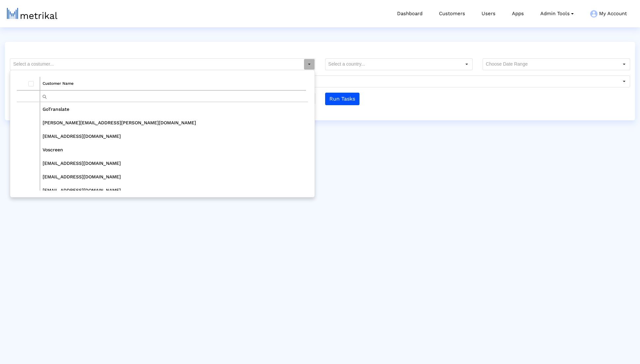 This screenshot has width=640, height=364. Describe the element at coordinates (32, 14) in the screenshot. I see `img: metrical-logo-light.png` at that location.